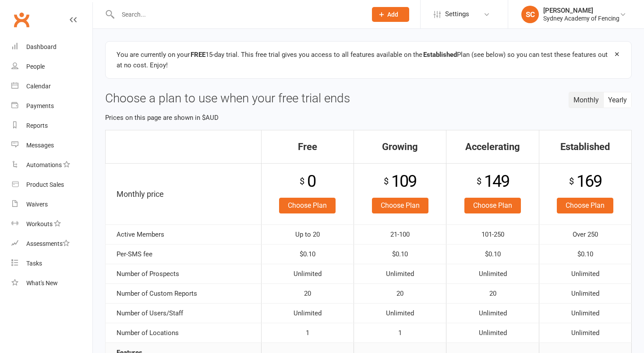 The width and height of the screenshot is (644, 353). What do you see at coordinates (400, 147) in the screenshot?
I see `th: Growing` at bounding box center [400, 147].